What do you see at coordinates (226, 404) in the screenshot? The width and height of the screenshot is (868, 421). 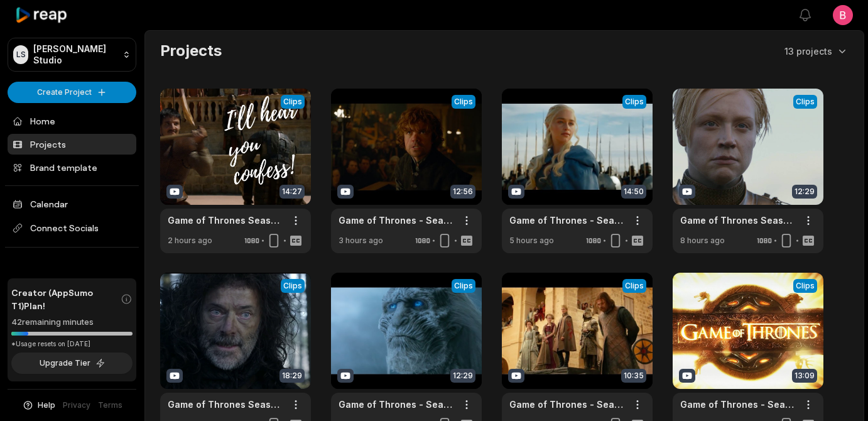 I see `a: Game of Thrones Season 1 All Fights and Battles Scenes` at bounding box center [226, 404].